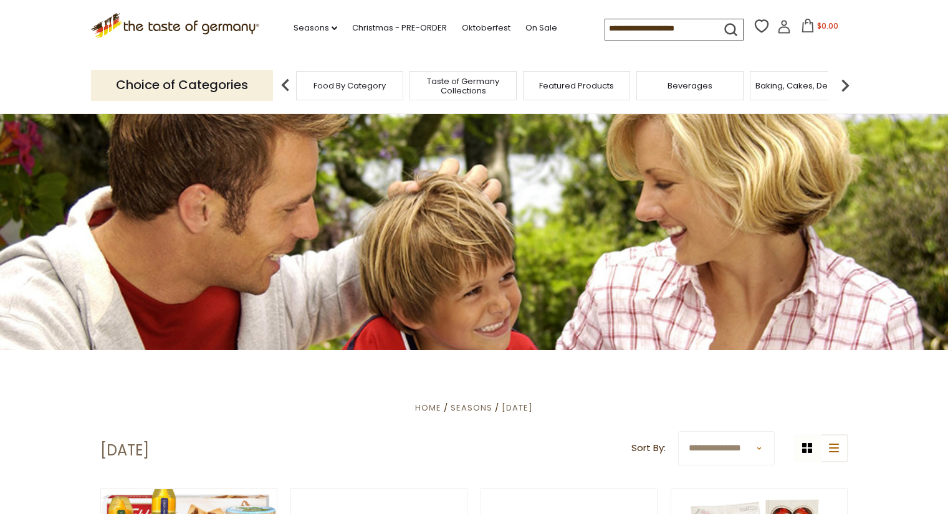  What do you see at coordinates (463, 86) in the screenshot?
I see `a: Taste of Germany Collections` at bounding box center [463, 86].